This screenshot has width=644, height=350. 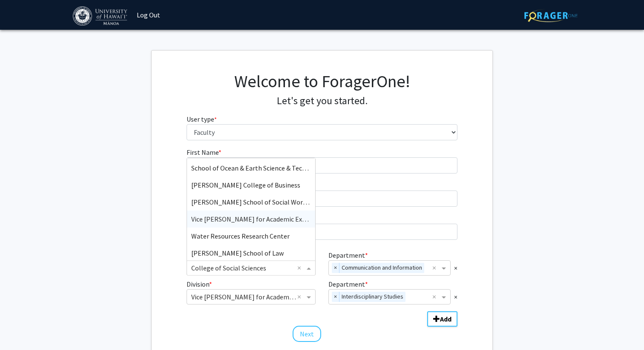 What do you see at coordinates (251, 209) in the screenshot?
I see `ng-dropdown-panel: Options list` at bounding box center [251, 209].